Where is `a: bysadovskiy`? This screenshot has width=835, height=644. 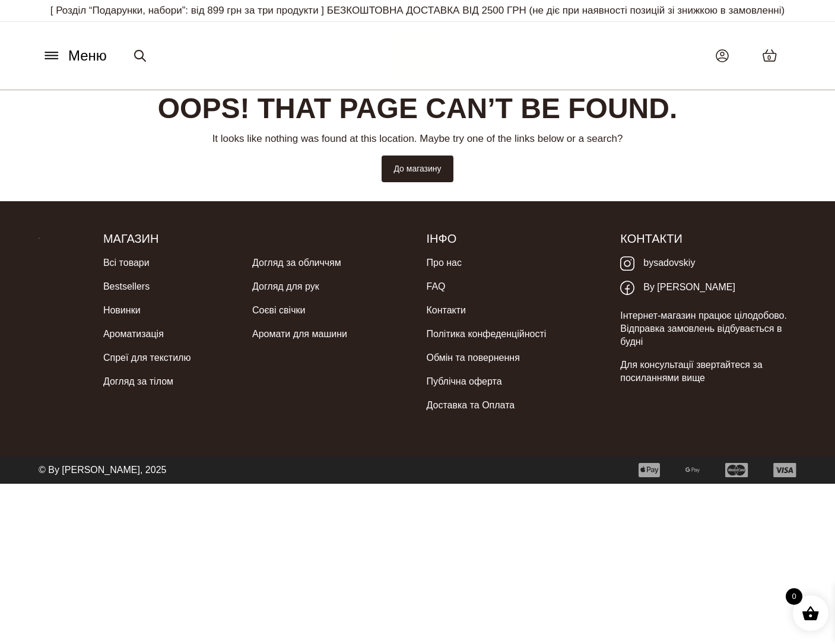
a: bysadovskiy is located at coordinates (657, 263).